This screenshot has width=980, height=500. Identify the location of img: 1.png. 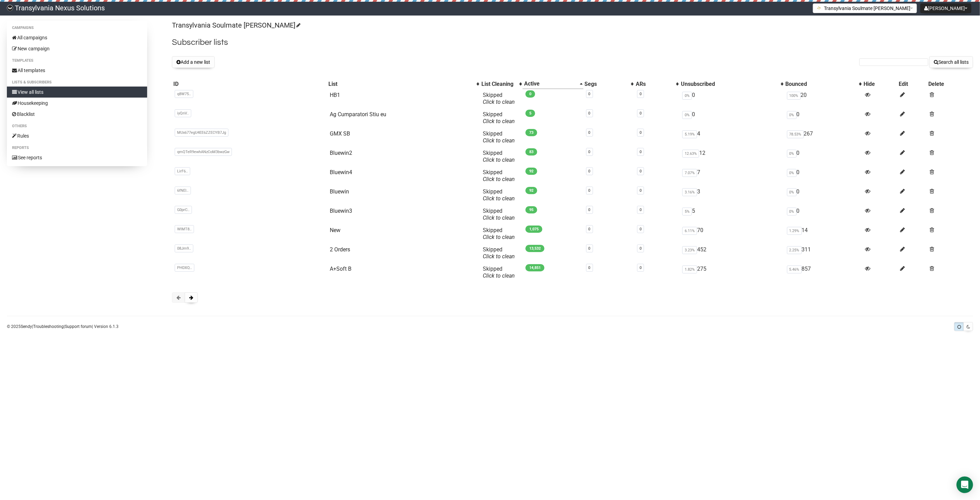
(820, 8).